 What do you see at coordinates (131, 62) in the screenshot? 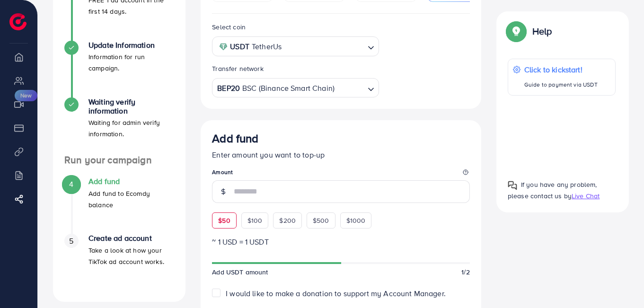
I see `p: Information for run campaign.` at bounding box center [131, 62].